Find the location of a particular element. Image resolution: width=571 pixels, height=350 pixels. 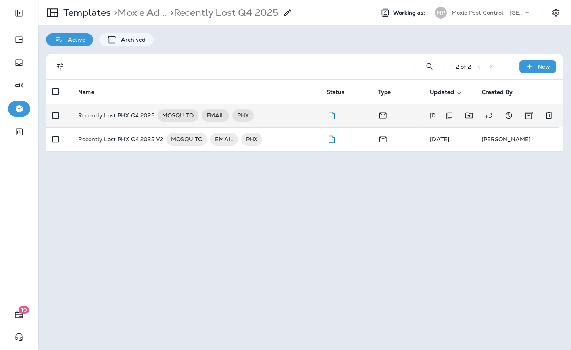

p: Active is located at coordinates (75, 40).